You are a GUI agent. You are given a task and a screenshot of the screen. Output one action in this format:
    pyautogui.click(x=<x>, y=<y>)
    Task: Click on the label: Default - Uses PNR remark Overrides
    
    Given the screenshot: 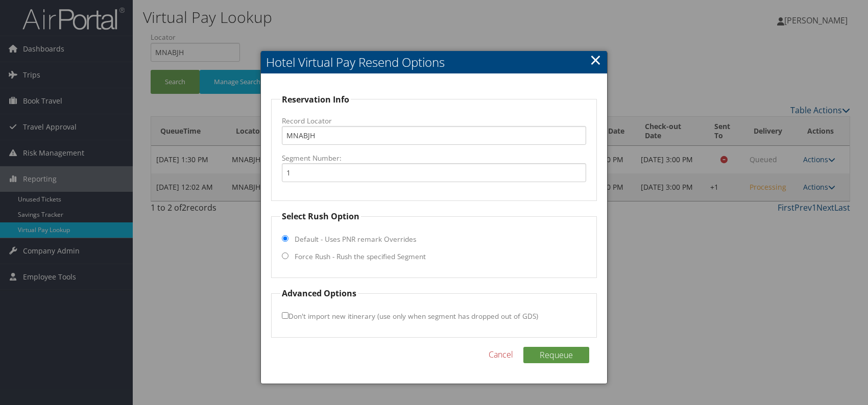 What is the action you would take?
    pyautogui.click(x=355, y=239)
    